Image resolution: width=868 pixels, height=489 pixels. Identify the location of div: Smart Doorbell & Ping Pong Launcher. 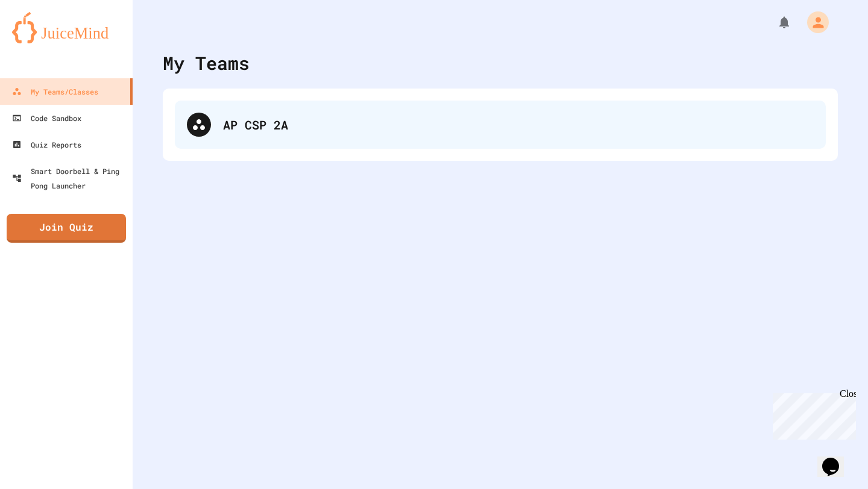
(70, 179).